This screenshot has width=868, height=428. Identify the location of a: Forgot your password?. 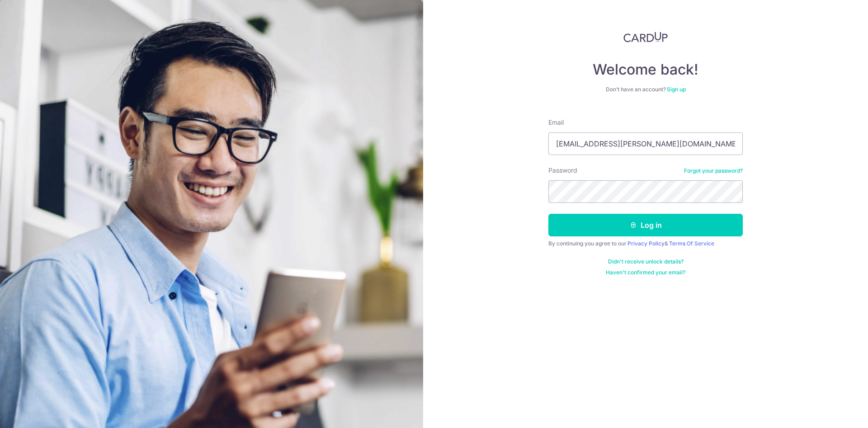
(714, 171).